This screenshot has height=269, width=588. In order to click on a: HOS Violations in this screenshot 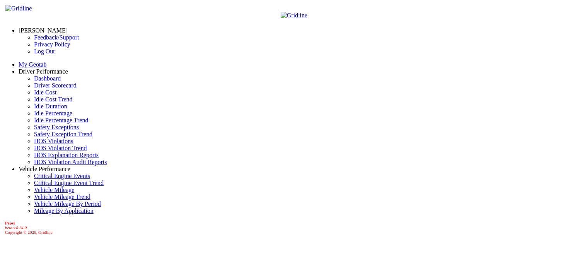, I will do `click(53, 141)`.